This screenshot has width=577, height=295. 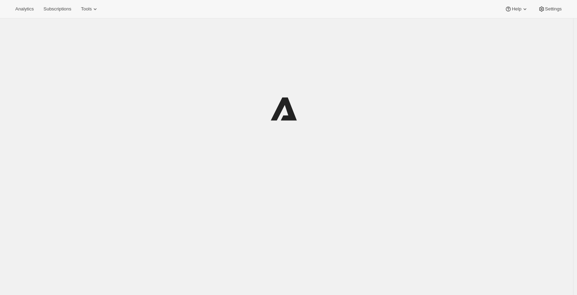 I want to click on span: Settings, so click(x=554, y=9).